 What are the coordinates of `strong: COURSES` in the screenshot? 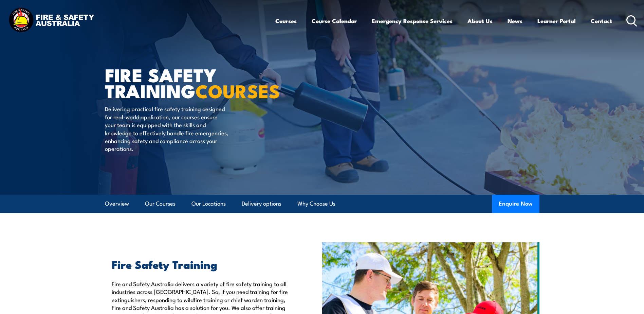 It's located at (238, 90).